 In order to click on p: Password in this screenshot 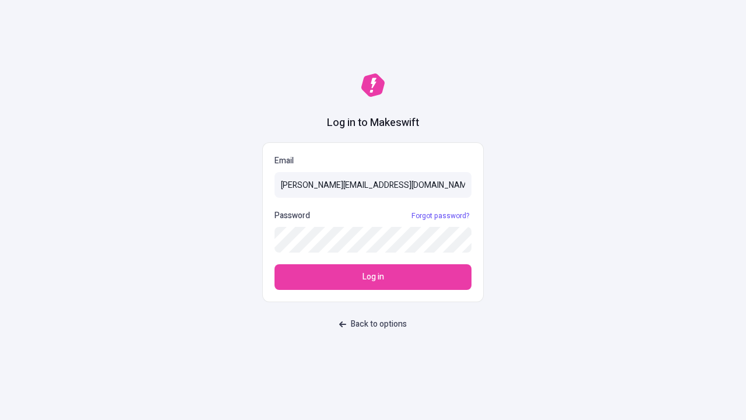, I will do `click(292, 216)`.